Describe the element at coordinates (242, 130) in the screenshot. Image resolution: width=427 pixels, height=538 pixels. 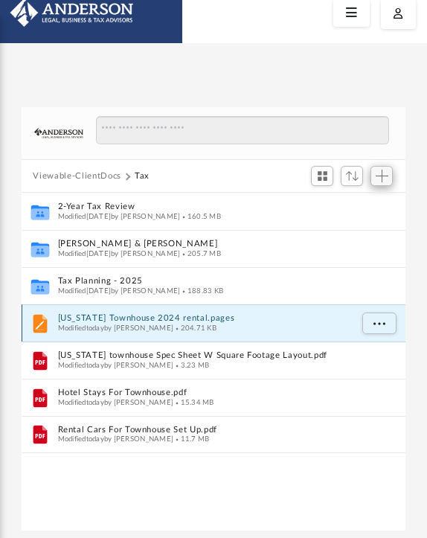
I see `input: Search files and folders` at that location.